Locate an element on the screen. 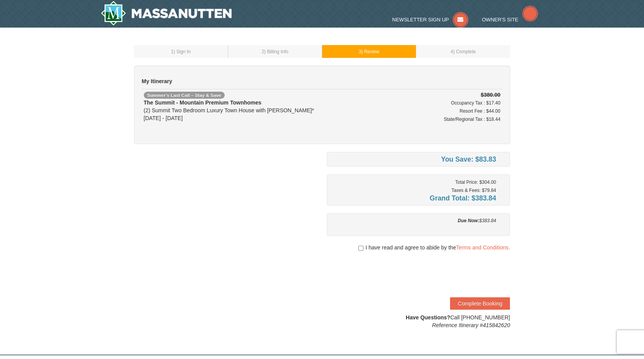 This screenshot has height=359, width=644. small: Resort Fee : $44.00 is located at coordinates (480, 111).